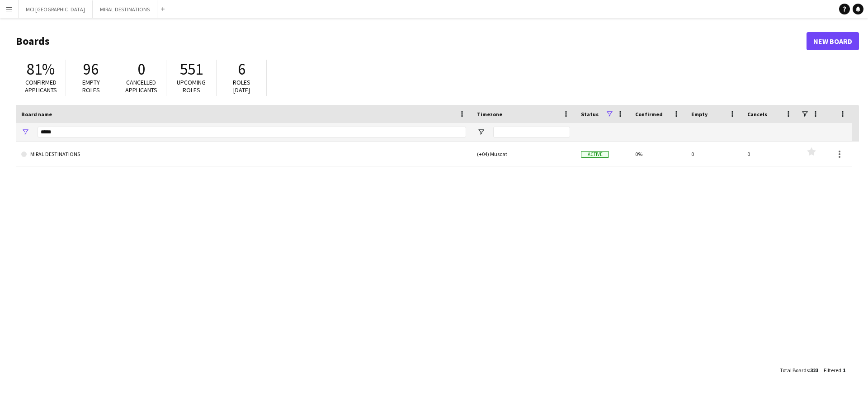 The image size is (868, 393). I want to click on div: 0%, so click(658, 154).